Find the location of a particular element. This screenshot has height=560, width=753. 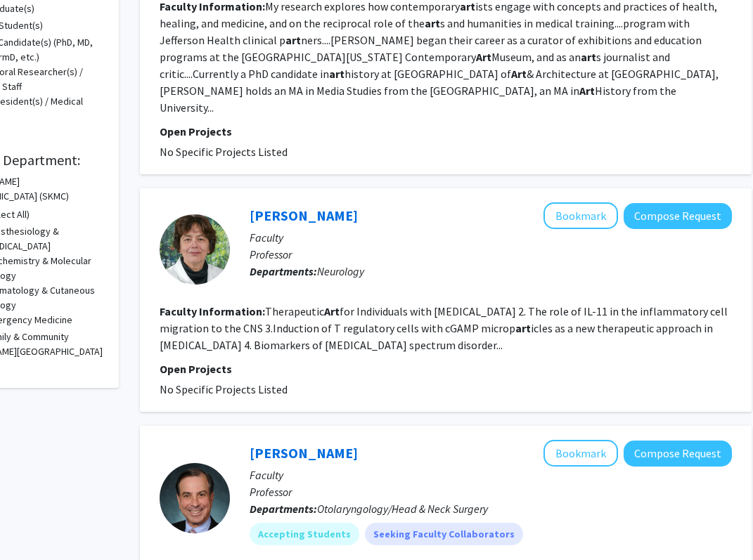

button: Compose Request to Marc Rosen is located at coordinates (677, 453).